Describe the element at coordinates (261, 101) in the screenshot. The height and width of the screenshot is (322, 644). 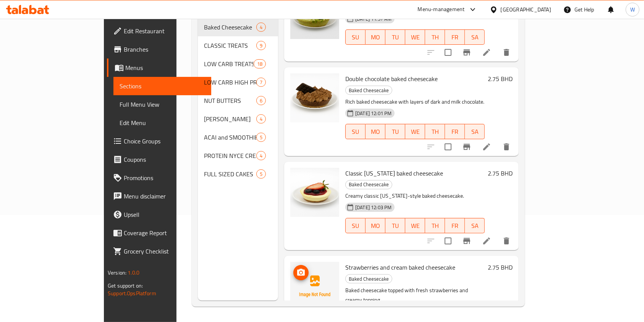
I see `span: 6` at that location.